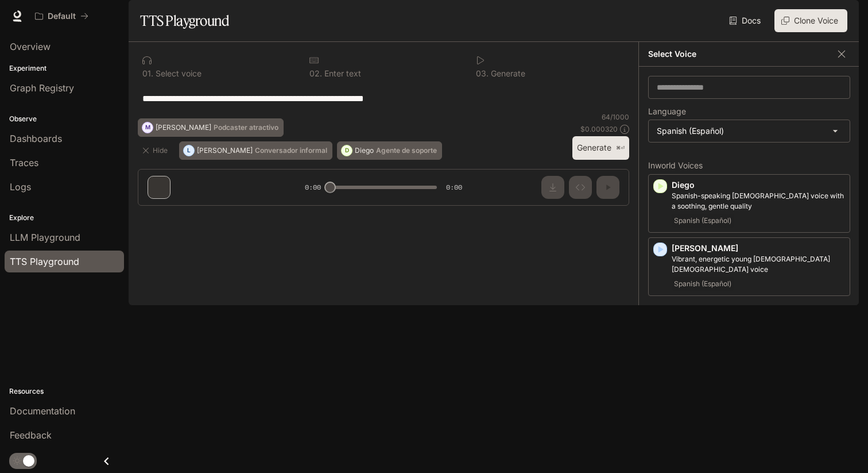  Describe the element at coordinates (749, 165) in the screenshot. I see `p: Inworld Voices` at that location.